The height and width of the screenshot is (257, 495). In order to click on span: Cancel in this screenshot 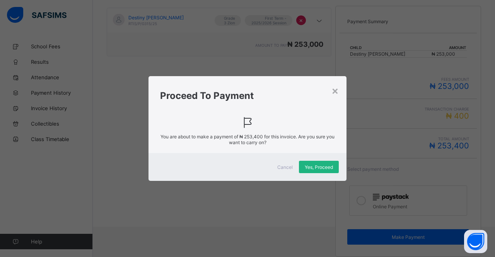, I will do `click(285, 167)`.